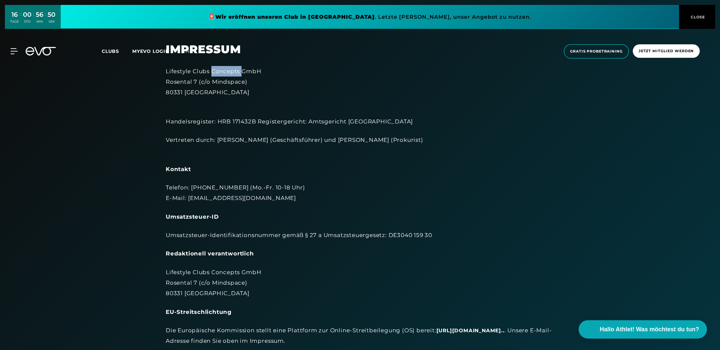 This screenshot has height=350, width=720. I want to click on span: en, so click(186, 51).